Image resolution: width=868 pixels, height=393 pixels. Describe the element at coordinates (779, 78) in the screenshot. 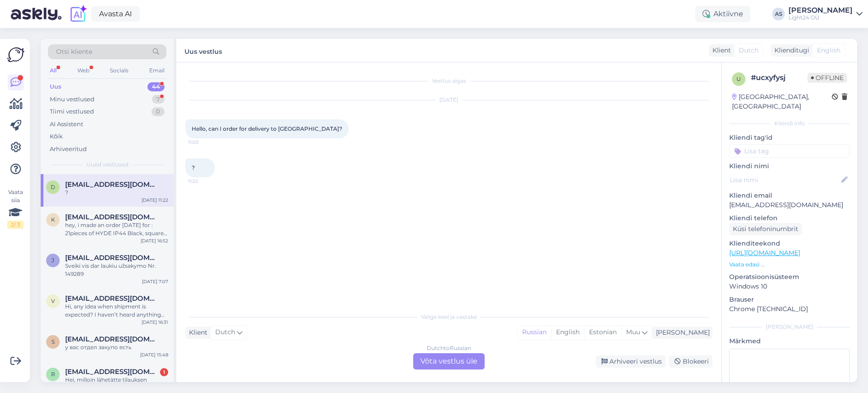

I see `div: # ucxyfysj` at that location.